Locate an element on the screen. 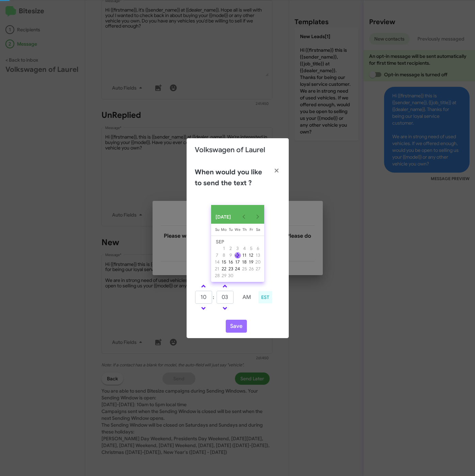 This screenshot has width=475, height=476. button: September 14, 2025 is located at coordinates (217, 262).